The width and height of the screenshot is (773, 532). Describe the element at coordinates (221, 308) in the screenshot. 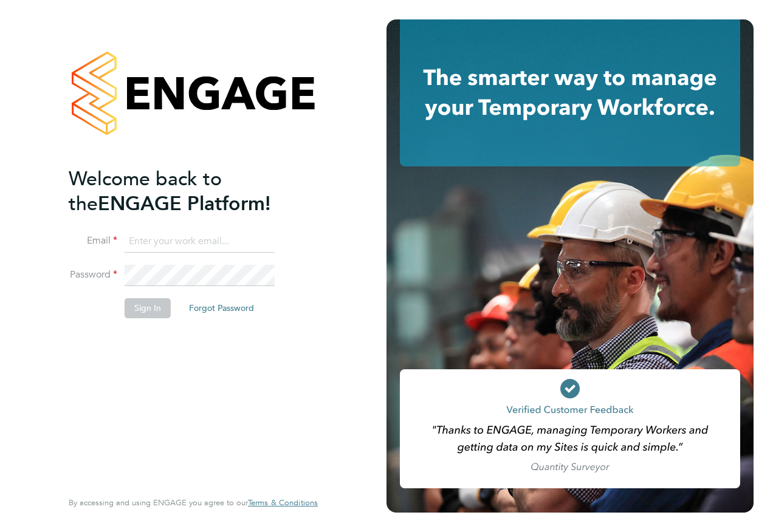

I see `button: Forgot Password` at that location.